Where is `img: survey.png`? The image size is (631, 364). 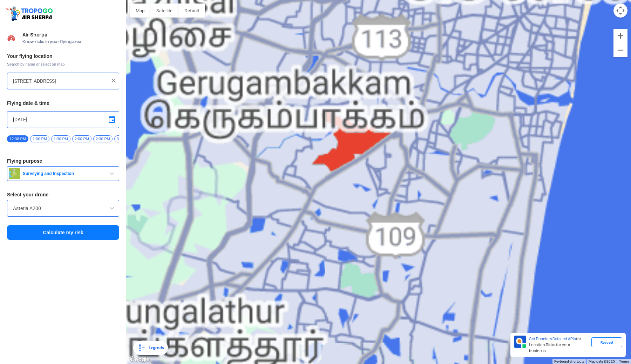
img: survey.png is located at coordinates (15, 174).